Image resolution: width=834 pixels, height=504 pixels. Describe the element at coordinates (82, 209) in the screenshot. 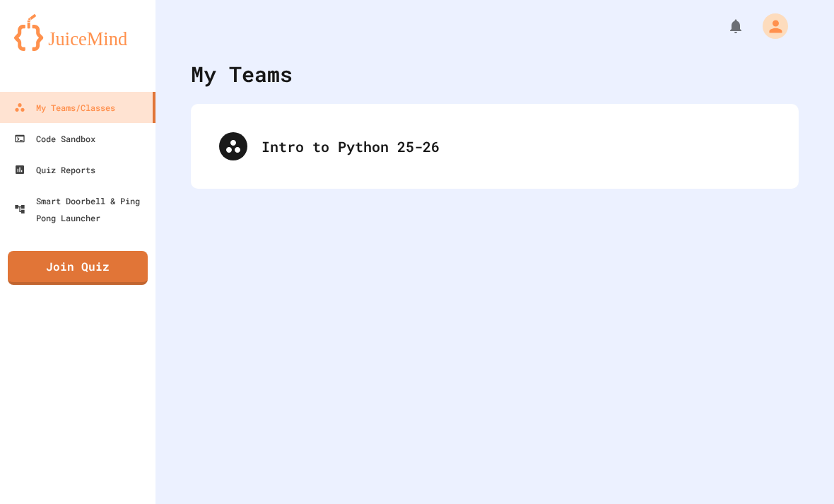

I see `div: Smart Doorbell & Ping Pong Launcher` at that location.